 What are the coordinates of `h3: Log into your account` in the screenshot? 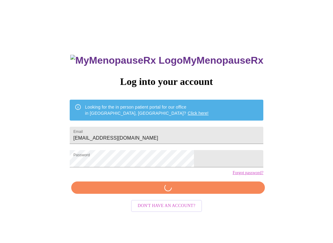 It's located at (166, 82).